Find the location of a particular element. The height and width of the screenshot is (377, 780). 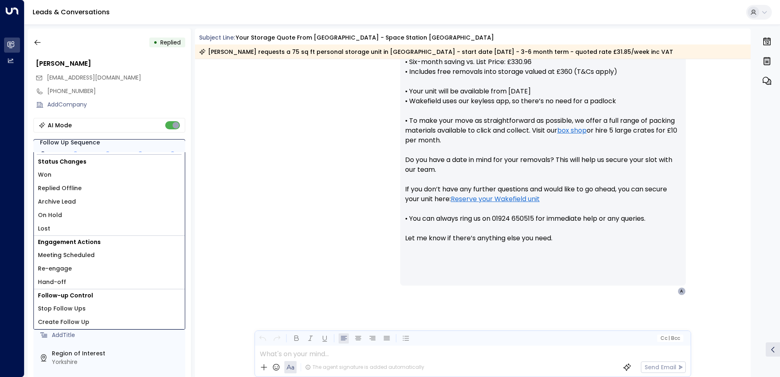

div: The agent signature is added automatically is located at coordinates (365, 367).